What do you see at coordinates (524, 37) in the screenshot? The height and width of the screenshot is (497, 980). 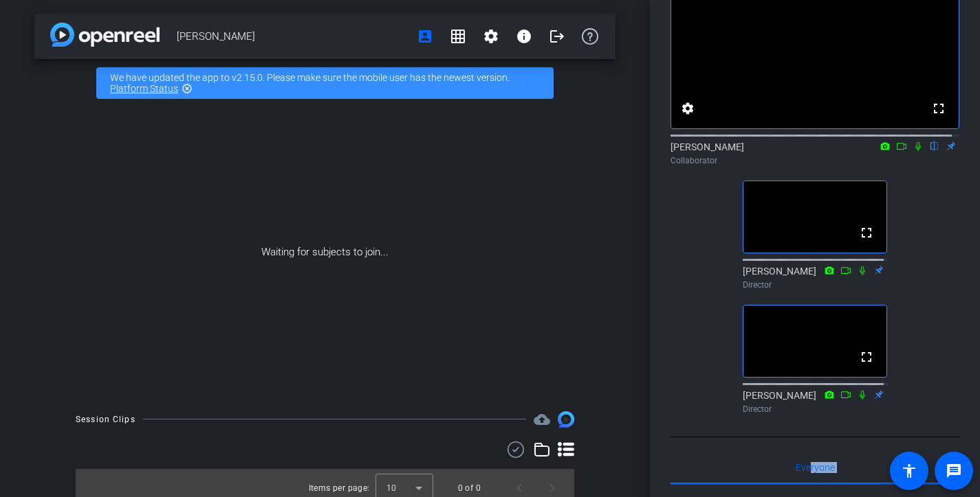 I see `mat-icon: info` at bounding box center [524, 37].